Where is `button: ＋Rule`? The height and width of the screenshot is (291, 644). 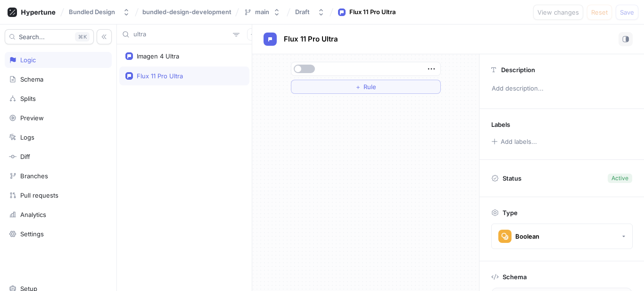
button: ＋Rule is located at coordinates (366, 87).